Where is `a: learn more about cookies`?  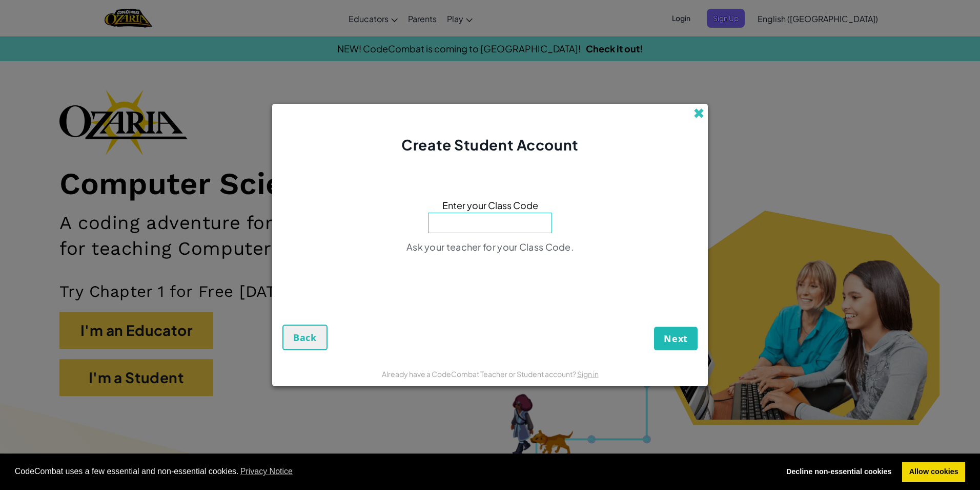
a: learn more about cookies is located at coordinates (266, 471).